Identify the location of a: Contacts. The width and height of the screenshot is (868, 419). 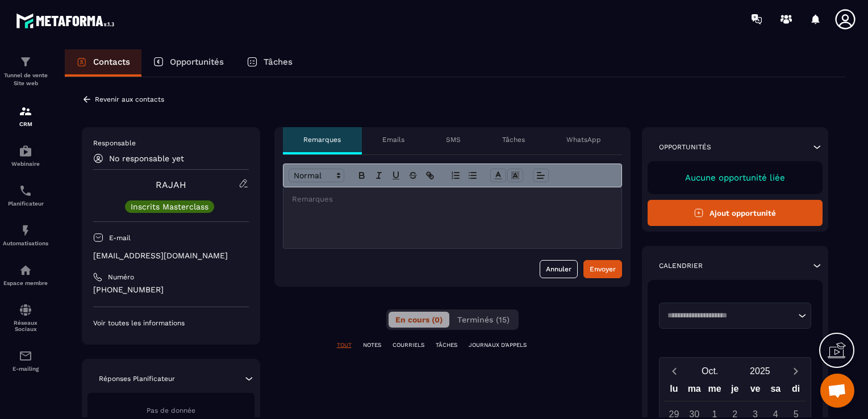
(103, 63).